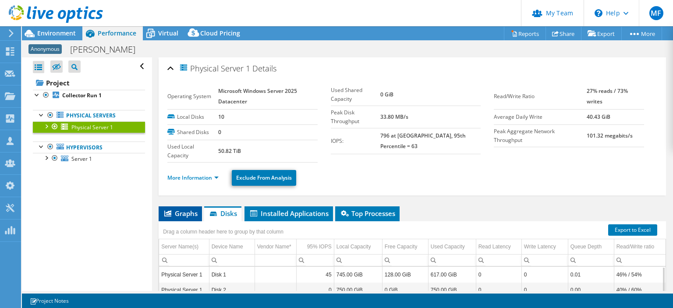  I want to click on a: More, so click(641, 33).